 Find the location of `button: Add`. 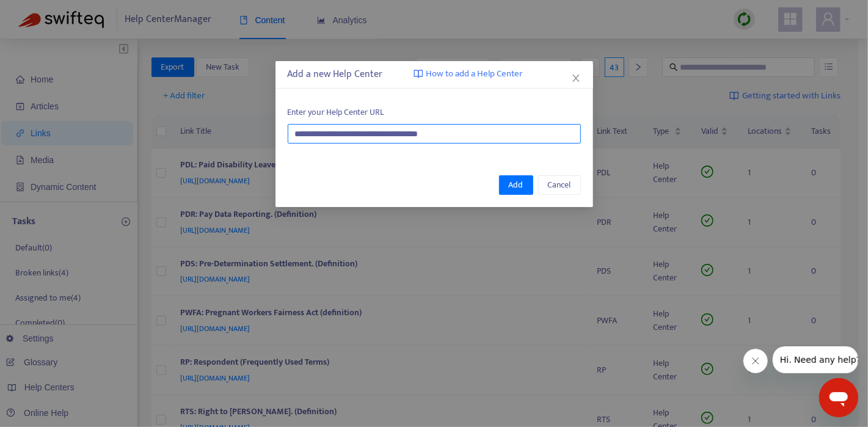

button: Add is located at coordinates (516, 185).